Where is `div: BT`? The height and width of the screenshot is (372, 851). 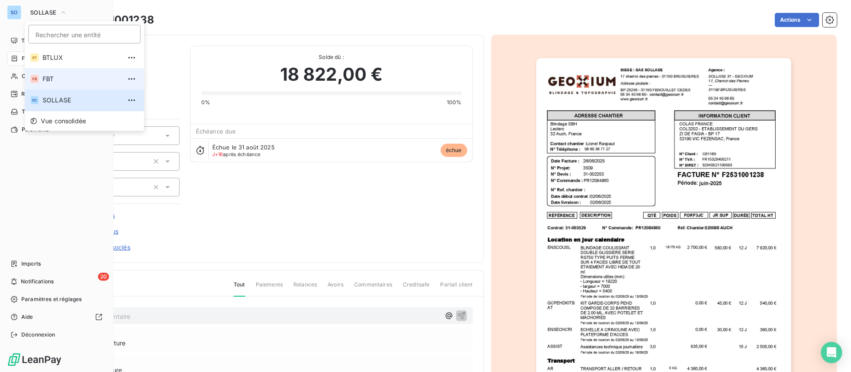 div: BT is located at coordinates (35, 58).